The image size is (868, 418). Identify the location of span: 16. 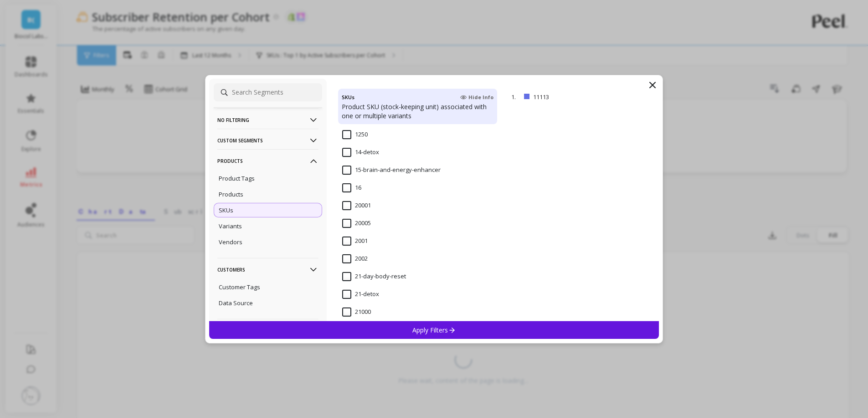
(352, 188).